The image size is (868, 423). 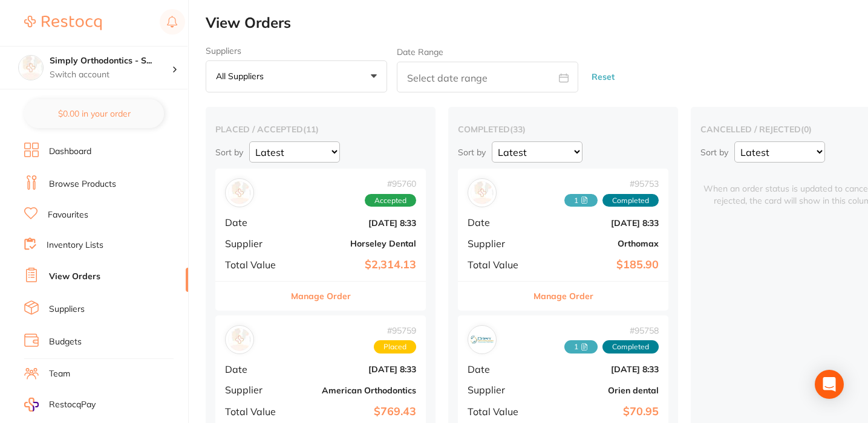 What do you see at coordinates (390, 201) in the screenshot?
I see `span: Accepted` at bounding box center [390, 201].